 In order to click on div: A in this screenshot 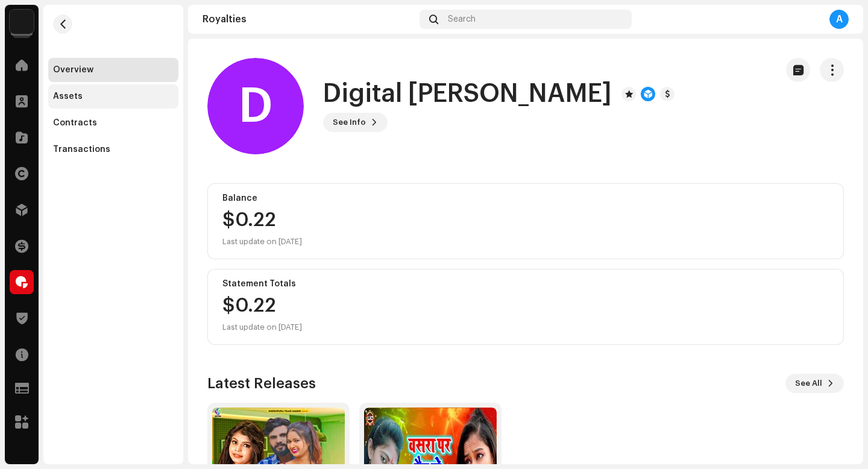, I will do `click(839, 19)`.